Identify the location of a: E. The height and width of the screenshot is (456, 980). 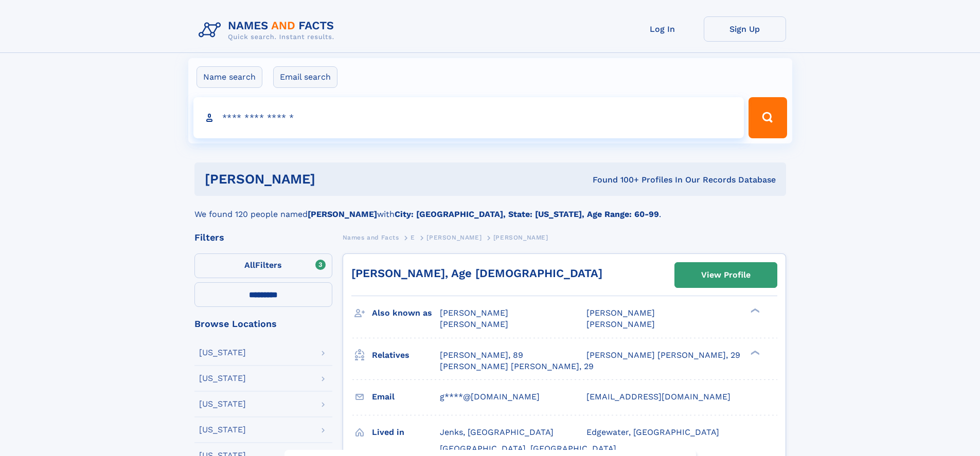
(413, 237).